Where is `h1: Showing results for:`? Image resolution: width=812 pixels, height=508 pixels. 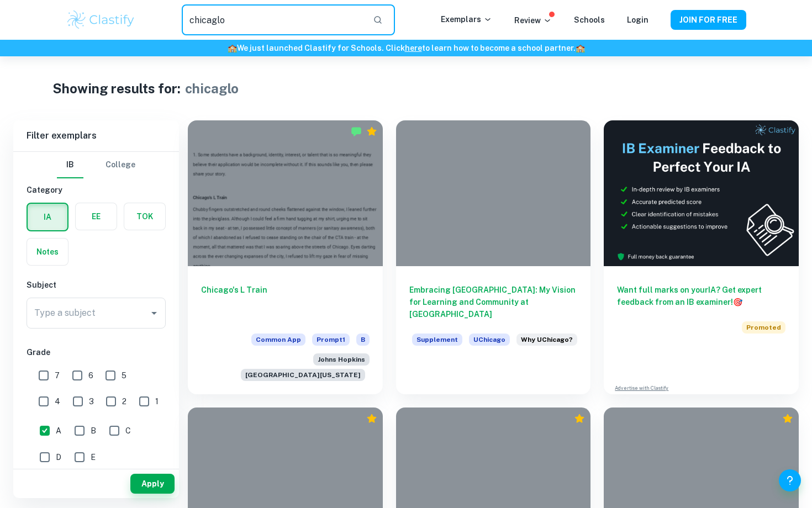 h1: Showing results for: is located at coordinates (117, 88).